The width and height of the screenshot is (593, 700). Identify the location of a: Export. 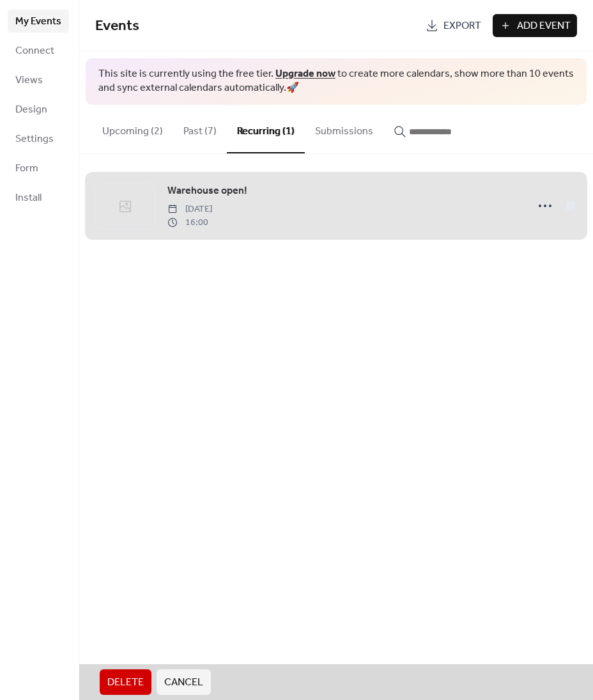
(453, 25).